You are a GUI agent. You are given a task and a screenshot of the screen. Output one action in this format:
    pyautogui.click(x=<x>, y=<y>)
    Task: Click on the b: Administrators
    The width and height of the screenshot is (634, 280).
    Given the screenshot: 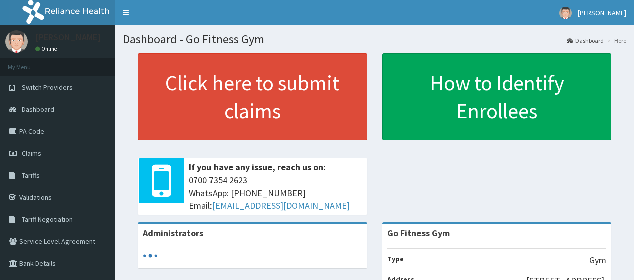 What is the action you would take?
    pyautogui.click(x=173, y=233)
    